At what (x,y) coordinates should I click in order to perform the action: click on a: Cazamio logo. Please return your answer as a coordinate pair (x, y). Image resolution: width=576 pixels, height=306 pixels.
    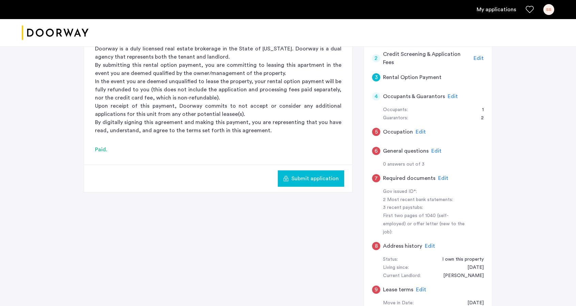
    Looking at the image, I should click on (55, 33).